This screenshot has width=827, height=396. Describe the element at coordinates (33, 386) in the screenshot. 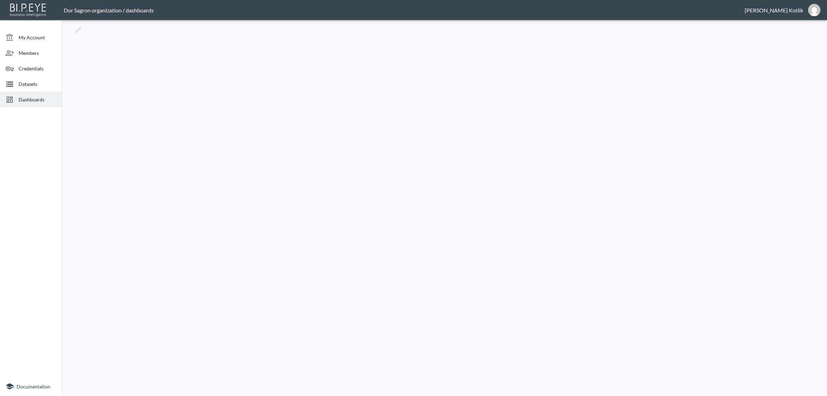

I see `span: Documentation` at that location.